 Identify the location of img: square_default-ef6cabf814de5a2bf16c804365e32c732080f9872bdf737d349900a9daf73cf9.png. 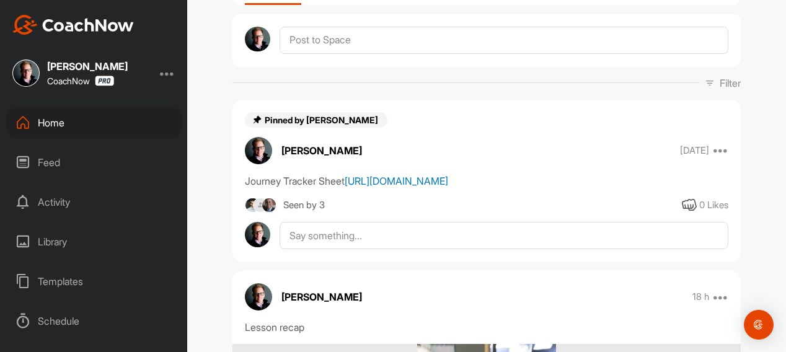
(260, 205).